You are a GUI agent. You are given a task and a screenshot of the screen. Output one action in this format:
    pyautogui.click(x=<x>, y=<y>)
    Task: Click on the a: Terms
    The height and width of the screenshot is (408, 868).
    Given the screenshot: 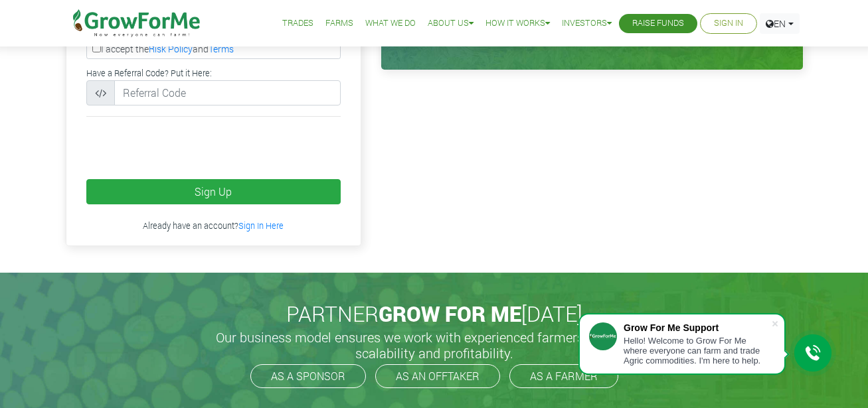 What is the action you would take?
    pyautogui.click(x=221, y=49)
    